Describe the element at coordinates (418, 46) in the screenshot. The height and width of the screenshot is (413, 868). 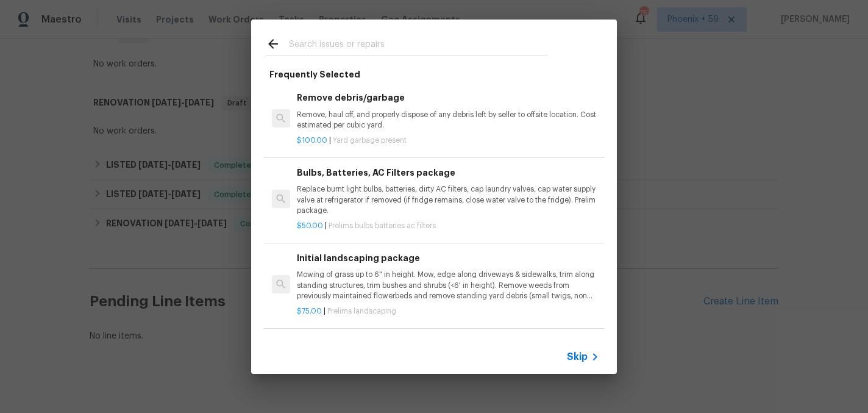
I see `input: Search issues or repairs` at that location.